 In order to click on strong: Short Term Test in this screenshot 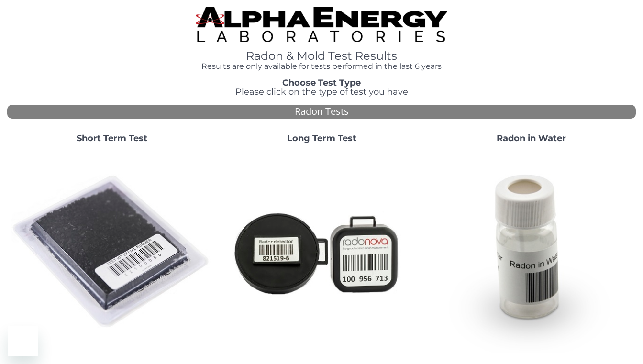, I will do `click(112, 139)`.